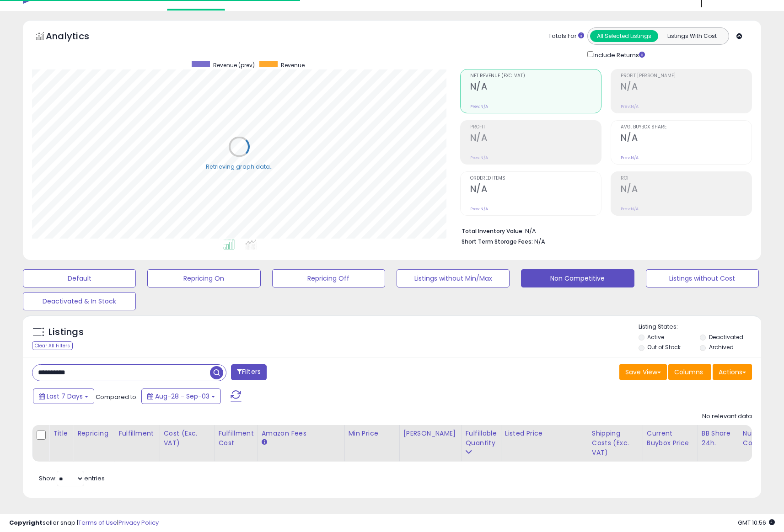 The width and height of the screenshot is (784, 532). I want to click on div: Cost (Exc. VAT), so click(187, 439).